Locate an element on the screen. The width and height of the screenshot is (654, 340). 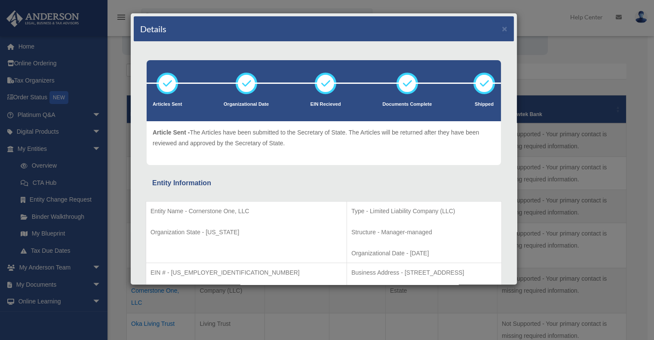
h4: Details is located at coordinates (153, 29).